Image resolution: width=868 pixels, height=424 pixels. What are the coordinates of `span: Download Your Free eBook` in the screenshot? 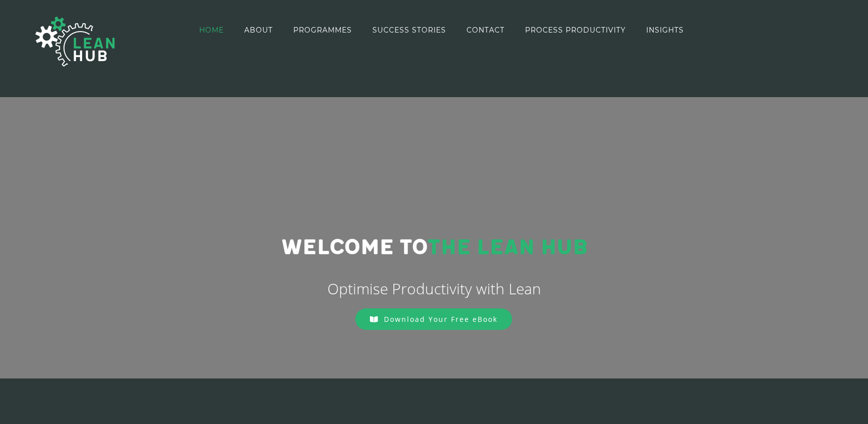 It's located at (441, 319).